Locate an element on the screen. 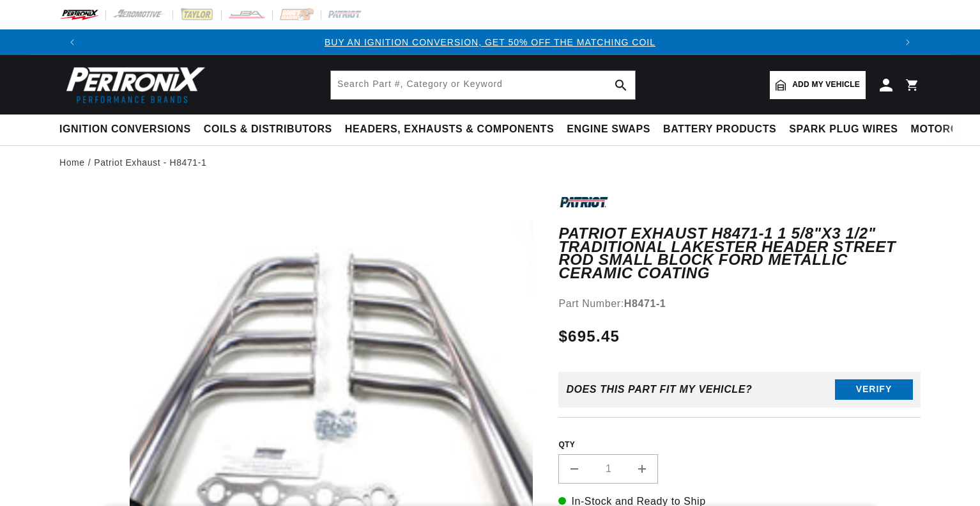  img: Pertronix is located at coordinates (133, 85).